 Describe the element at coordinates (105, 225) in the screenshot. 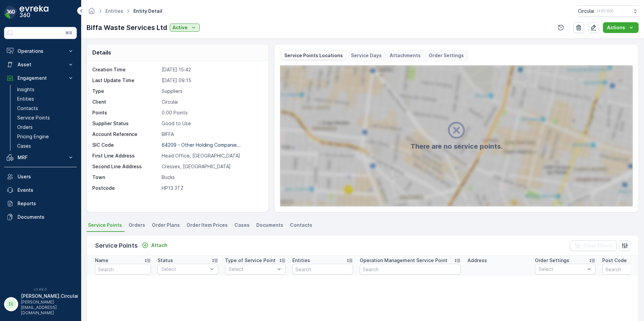

I see `span: Service Points` at that location.